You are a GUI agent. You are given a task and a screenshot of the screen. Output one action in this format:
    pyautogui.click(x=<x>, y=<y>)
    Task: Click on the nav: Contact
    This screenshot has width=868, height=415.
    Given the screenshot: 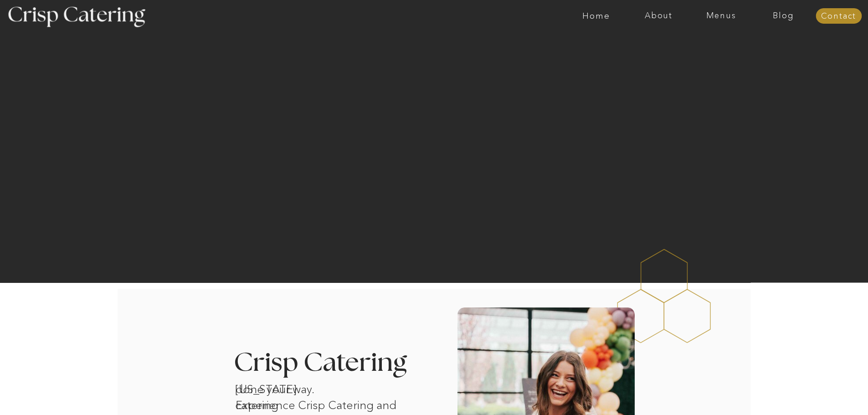 What is the action you would take?
    pyautogui.click(x=839, y=16)
    